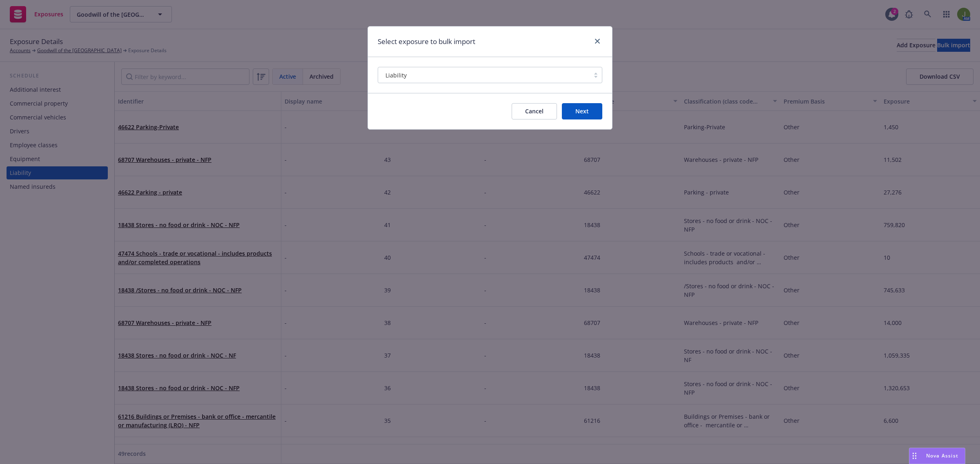 This screenshot has width=980, height=464. Describe the element at coordinates (937, 456) in the screenshot. I see `button: Nova Assist` at that location.